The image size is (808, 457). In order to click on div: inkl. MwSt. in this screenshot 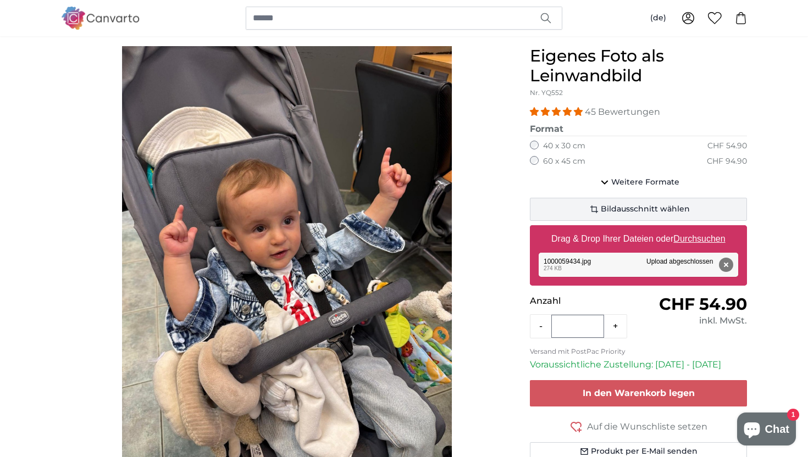, I will do `click(692, 321)`.